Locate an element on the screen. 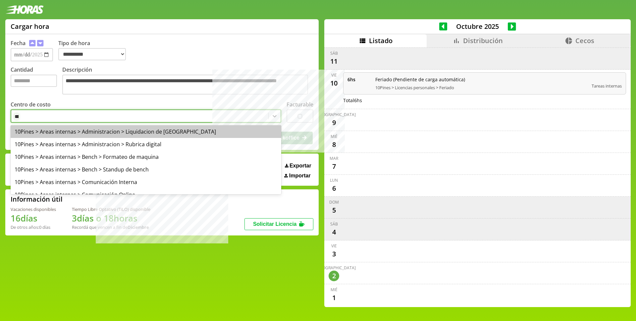 The width and height of the screenshot is (636, 321). div: 9 is located at coordinates (334, 123).